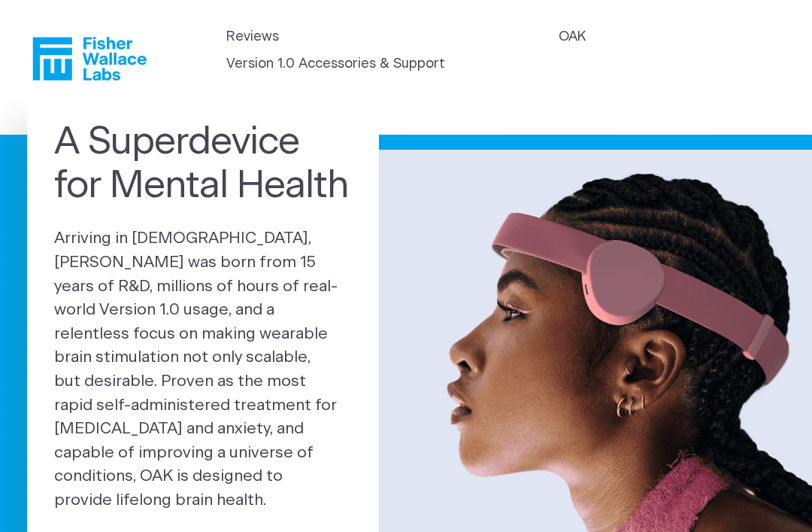 This screenshot has height=532, width=812. What do you see at coordinates (89, 59) in the screenshot?
I see `a: Fisher Wallace` at bounding box center [89, 59].